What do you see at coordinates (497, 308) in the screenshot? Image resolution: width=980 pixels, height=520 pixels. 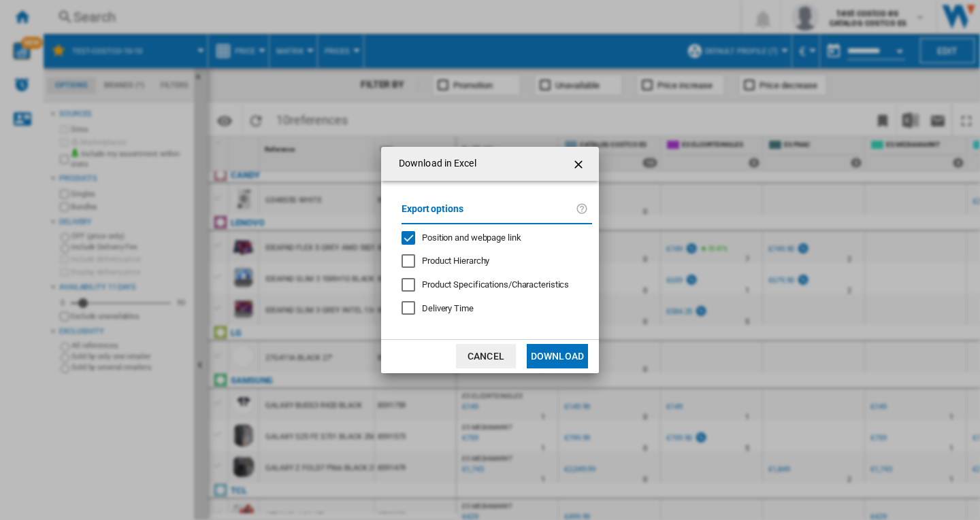 I see `md-checkbox: Delivery Time` at bounding box center [497, 308].